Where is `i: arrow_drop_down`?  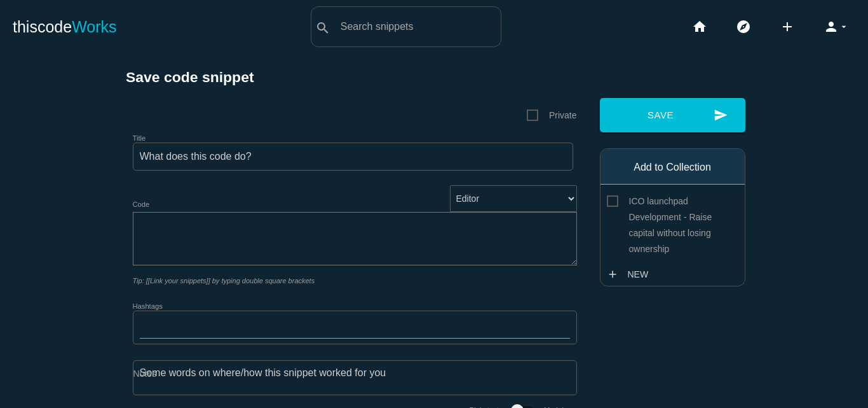
i: arrow_drop_down is located at coordinates (844, 27).